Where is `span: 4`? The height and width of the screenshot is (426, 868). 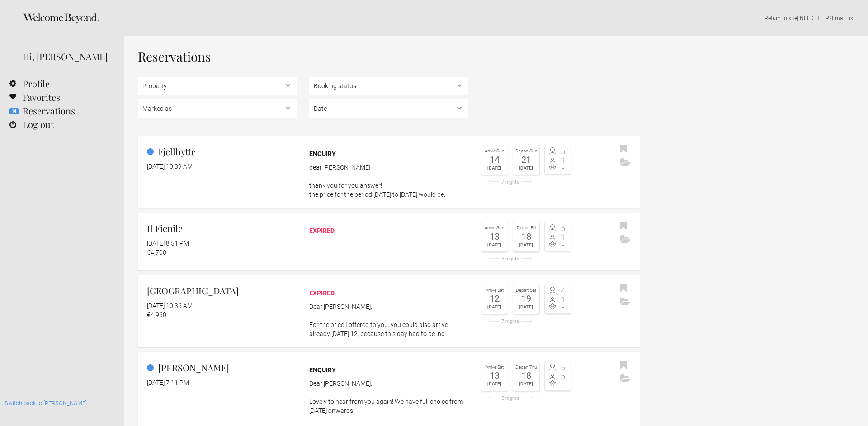 span: 4 is located at coordinates (563, 291).